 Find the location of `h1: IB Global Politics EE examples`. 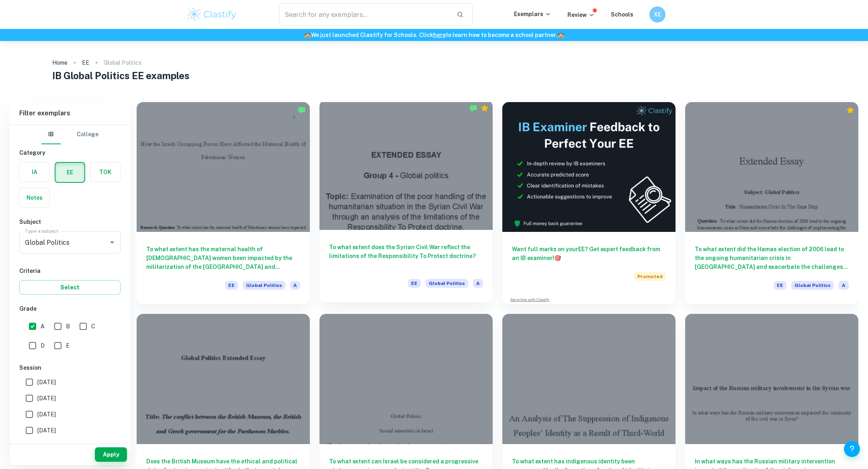

h1: IB Global Politics EE examples is located at coordinates (434, 76).